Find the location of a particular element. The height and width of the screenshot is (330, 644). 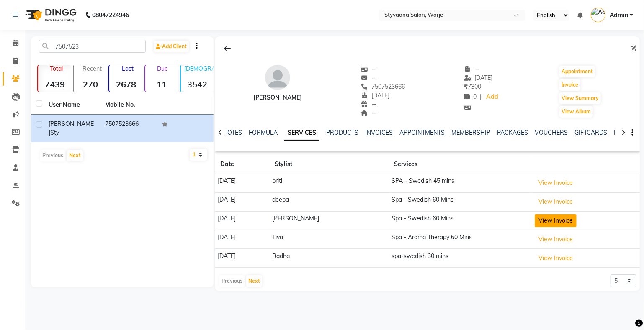

a: SERVICES is located at coordinates (302, 133).